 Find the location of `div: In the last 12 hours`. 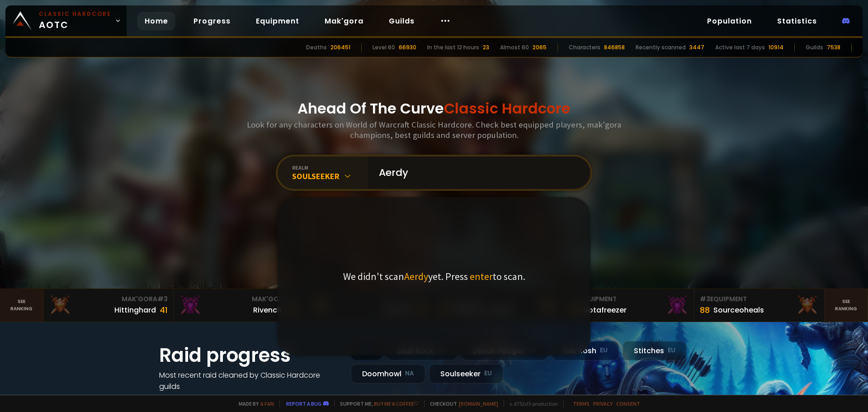

div: In the last 12 hours is located at coordinates (453, 48).